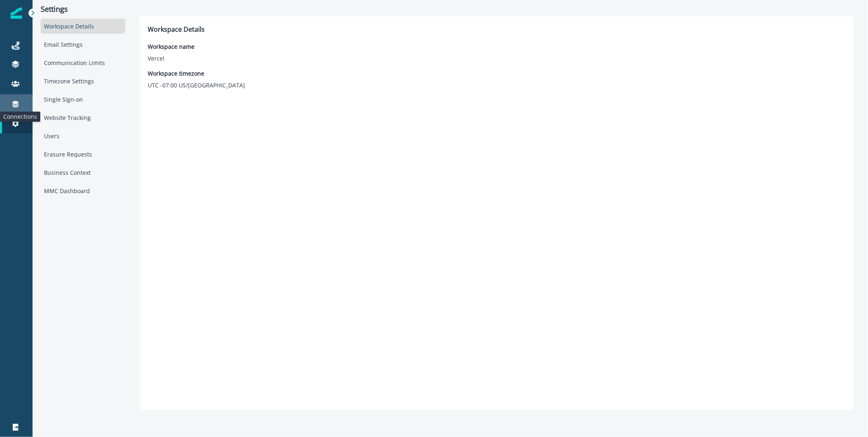  What do you see at coordinates (83, 63) in the screenshot?
I see `div: Communication Limits` at bounding box center [83, 63].